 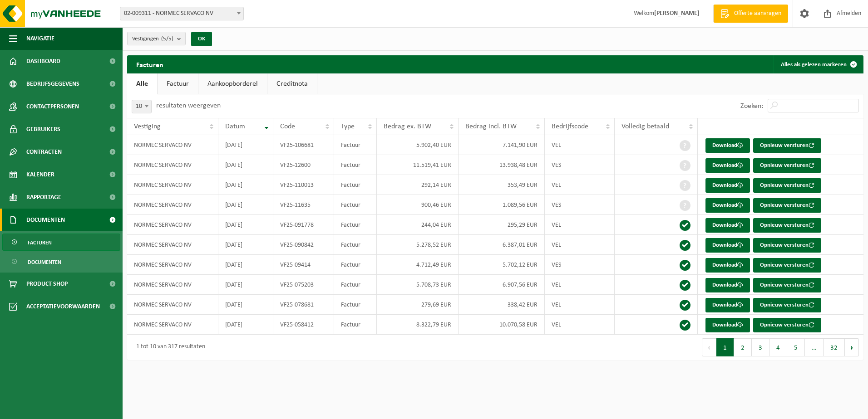 I want to click on td: 5.708,73 EUR, so click(x=417, y=285).